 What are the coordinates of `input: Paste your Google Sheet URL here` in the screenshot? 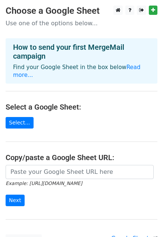 It's located at (79, 172).